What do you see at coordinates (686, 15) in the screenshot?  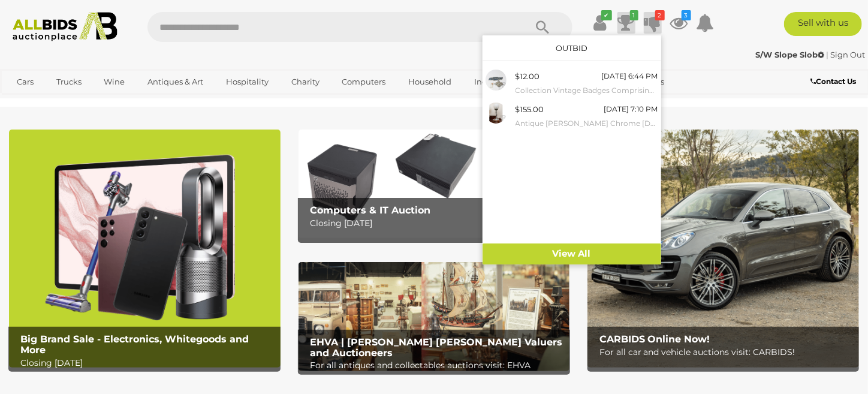 I see `i: 3` at bounding box center [686, 15].